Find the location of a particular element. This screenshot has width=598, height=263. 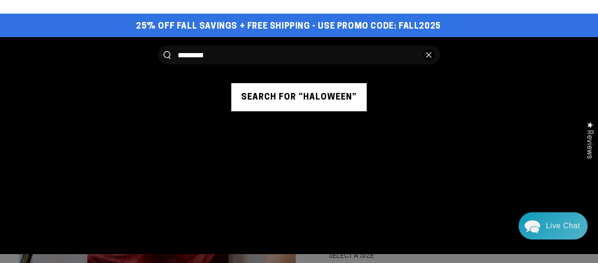

button: Search for “haloween” is located at coordinates (299, 97).